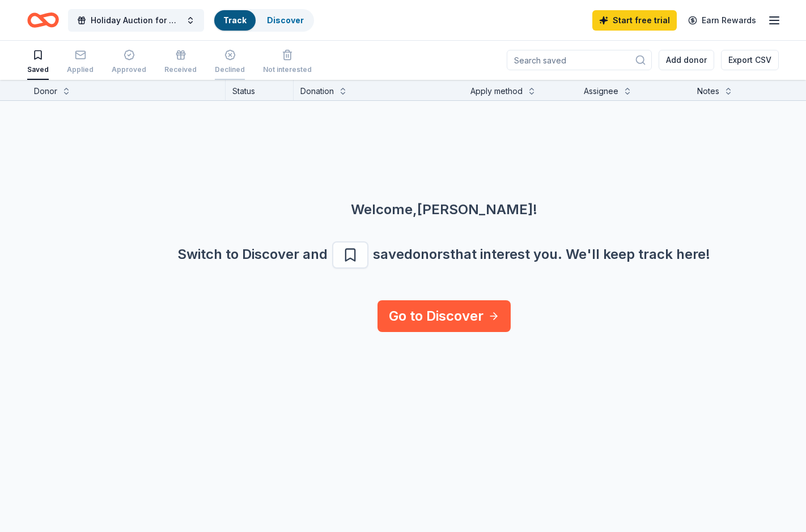 This screenshot has height=532, width=806. I want to click on a: Earn Rewards, so click(722, 20).